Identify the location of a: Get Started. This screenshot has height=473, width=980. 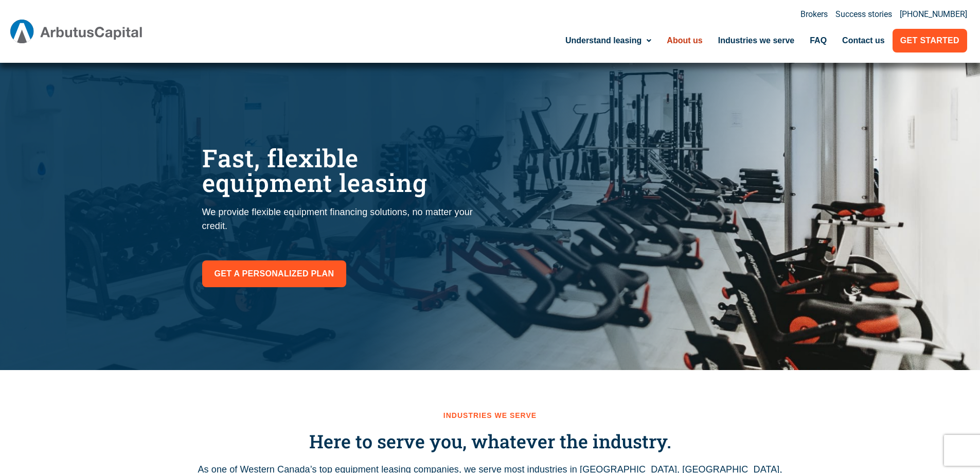
(930, 41).